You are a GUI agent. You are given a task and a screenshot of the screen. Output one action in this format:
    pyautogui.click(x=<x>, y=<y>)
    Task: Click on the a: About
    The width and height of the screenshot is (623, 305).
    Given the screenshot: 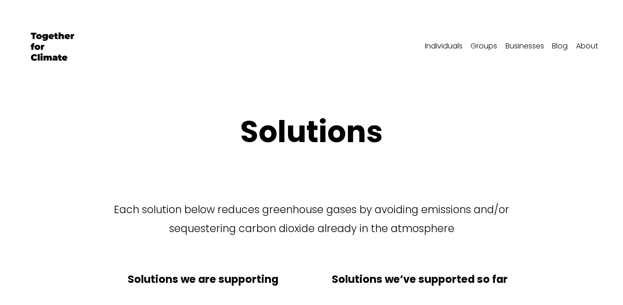 What is the action you would take?
    pyautogui.click(x=587, y=47)
    